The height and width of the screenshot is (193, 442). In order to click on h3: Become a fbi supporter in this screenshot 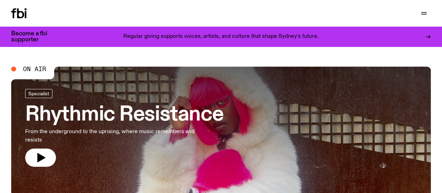, I will do `click(34, 37)`.